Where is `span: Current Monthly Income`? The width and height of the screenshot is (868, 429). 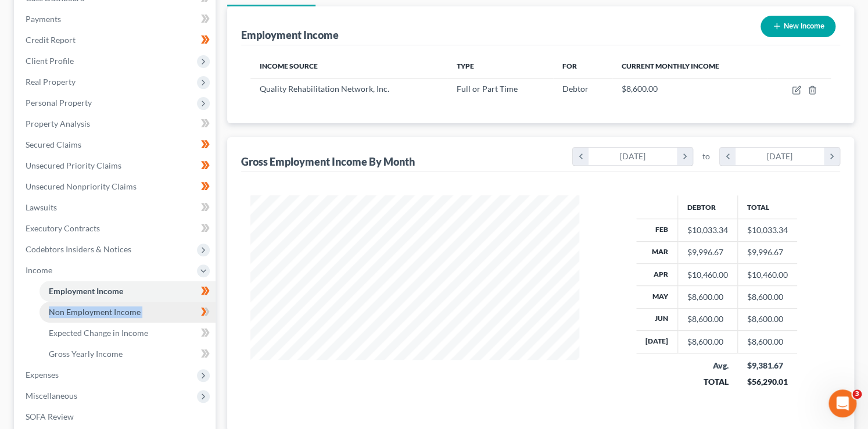 span: Current Monthly Income is located at coordinates (670, 66).